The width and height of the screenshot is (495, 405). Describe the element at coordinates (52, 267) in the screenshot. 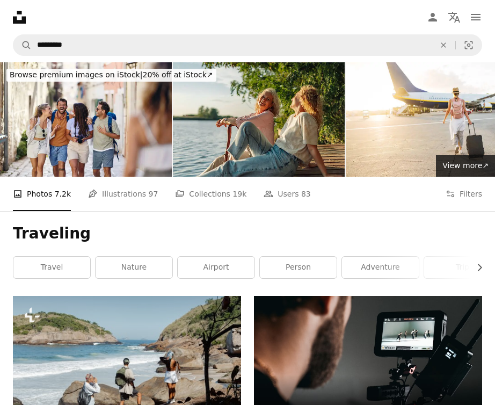

I see `a: travel` at that location.